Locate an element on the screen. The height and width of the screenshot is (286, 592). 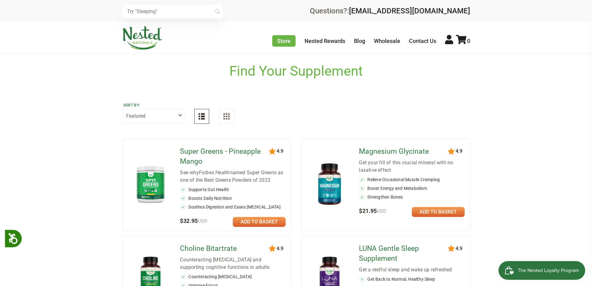
a: Nested Rewards is located at coordinates (325, 41).